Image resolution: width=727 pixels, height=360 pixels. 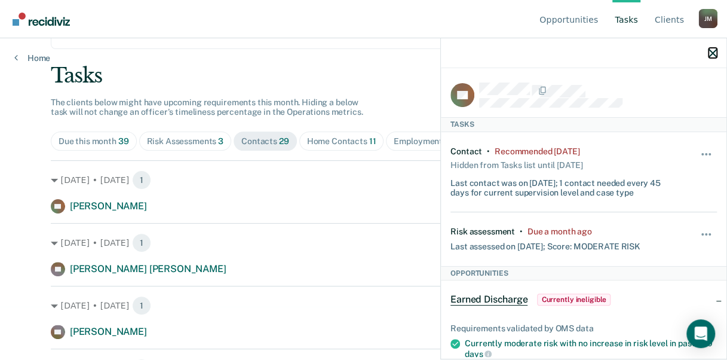 What do you see at coordinates (708, 19) in the screenshot?
I see `button: Profile dropdown button` at bounding box center [708, 19].